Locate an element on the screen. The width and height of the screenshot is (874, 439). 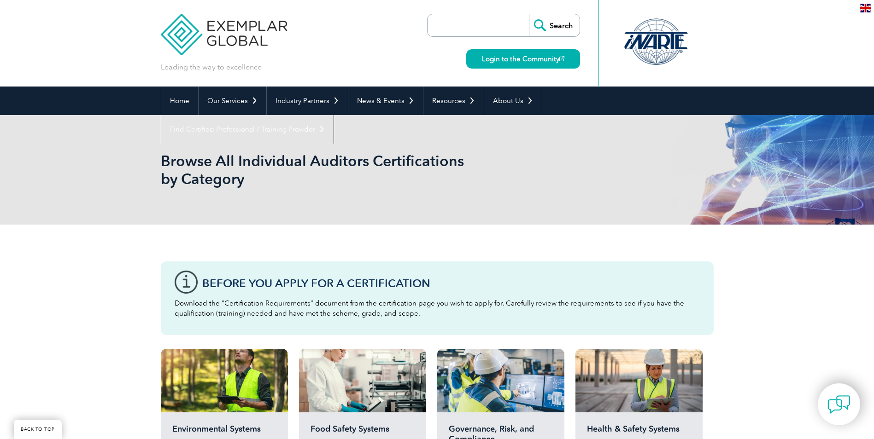
img: contact-chat.png is located at coordinates (839, 405).